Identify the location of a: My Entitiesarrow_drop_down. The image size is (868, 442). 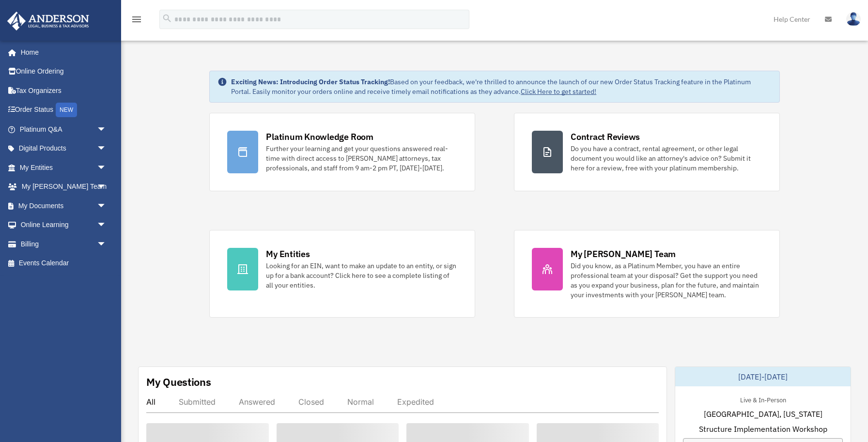
(64, 168).